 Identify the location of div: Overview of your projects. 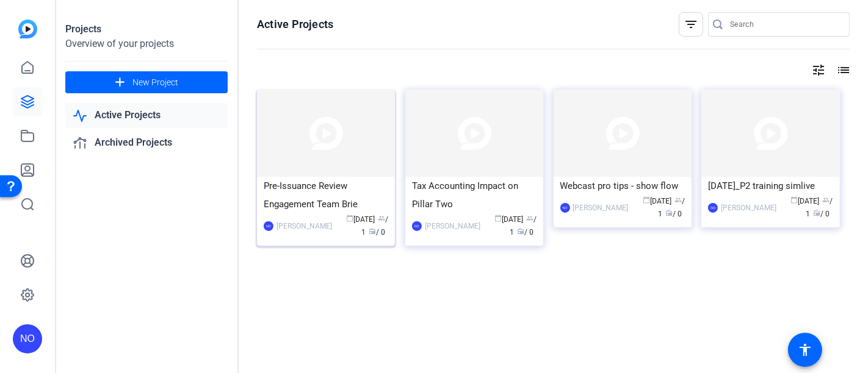
(147, 44).